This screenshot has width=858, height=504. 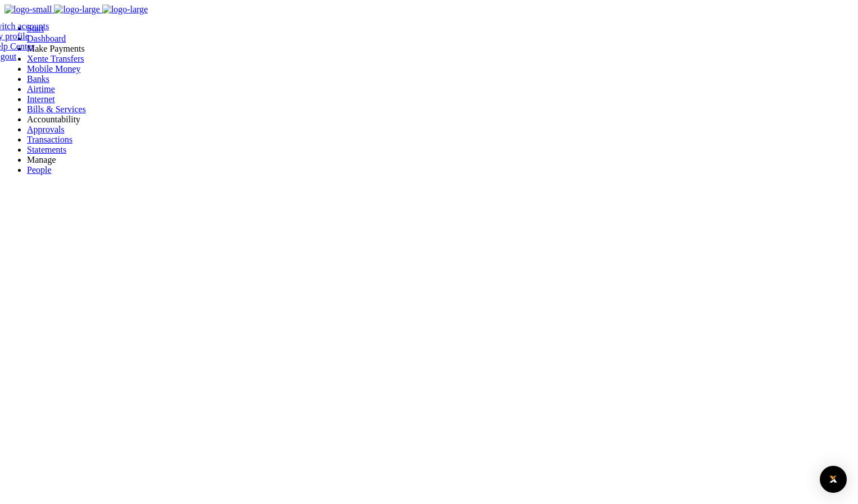 What do you see at coordinates (38, 78) in the screenshot?
I see `span: Banks` at bounding box center [38, 78].